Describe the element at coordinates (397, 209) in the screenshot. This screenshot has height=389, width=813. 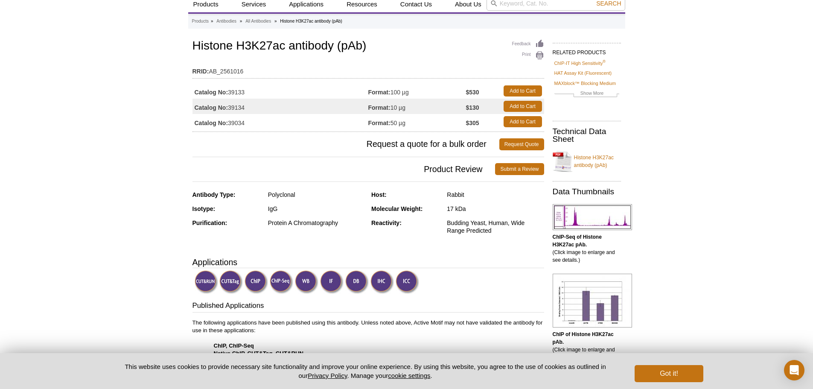
I see `strong: Molecular Weight:` at that location.